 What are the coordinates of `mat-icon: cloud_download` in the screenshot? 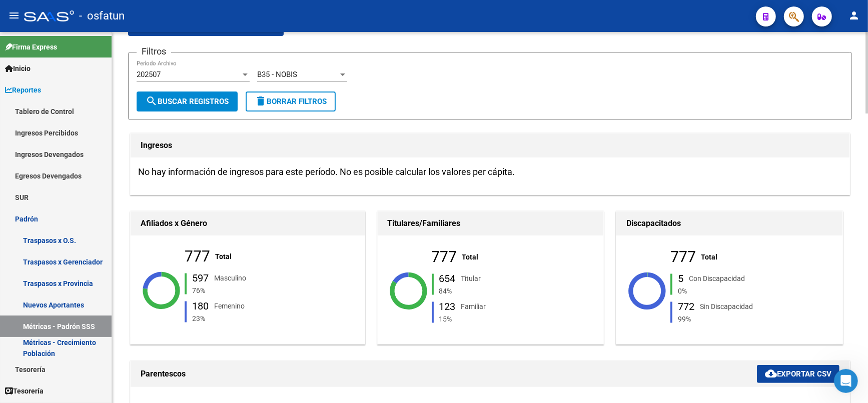 It's located at (770, 374).